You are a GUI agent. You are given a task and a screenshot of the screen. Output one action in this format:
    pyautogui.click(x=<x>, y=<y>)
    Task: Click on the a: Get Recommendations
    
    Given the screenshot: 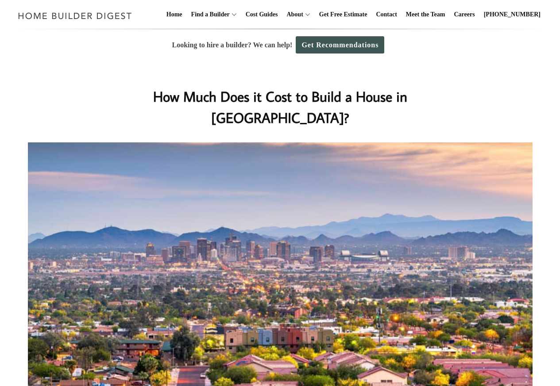 What is the action you would take?
    pyautogui.click(x=340, y=45)
    